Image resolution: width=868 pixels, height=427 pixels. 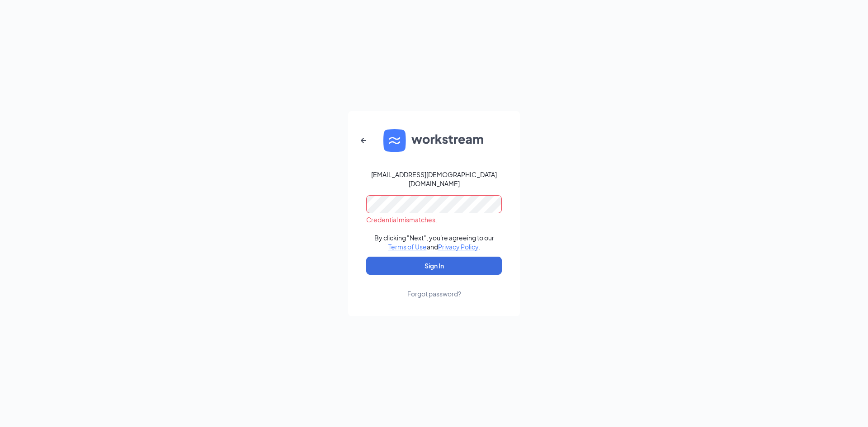 What do you see at coordinates (434, 219) in the screenshot?
I see `div: Credential mismatches.` at bounding box center [434, 219].